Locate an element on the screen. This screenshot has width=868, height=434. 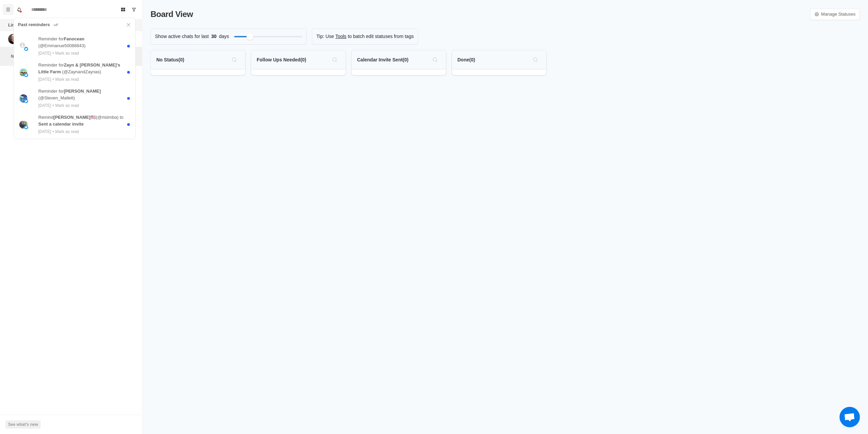
p: Done ( 0 ) is located at coordinates (466, 60).